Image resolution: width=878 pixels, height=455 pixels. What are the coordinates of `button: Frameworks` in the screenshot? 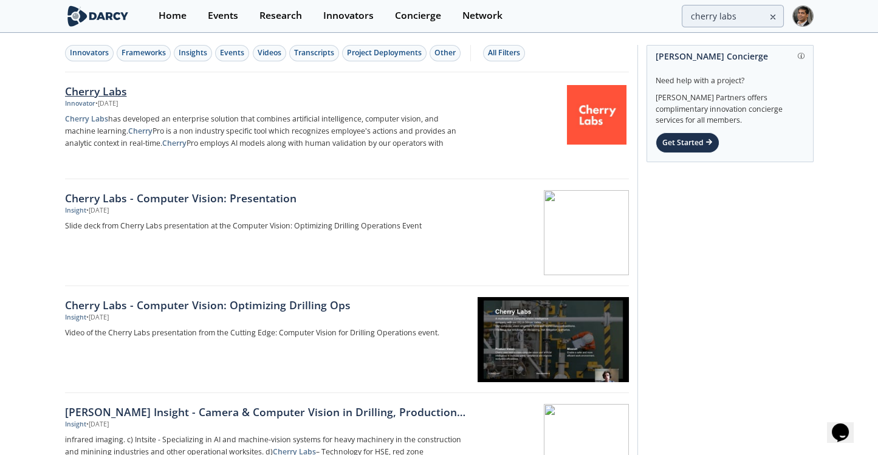 It's located at (143, 53).